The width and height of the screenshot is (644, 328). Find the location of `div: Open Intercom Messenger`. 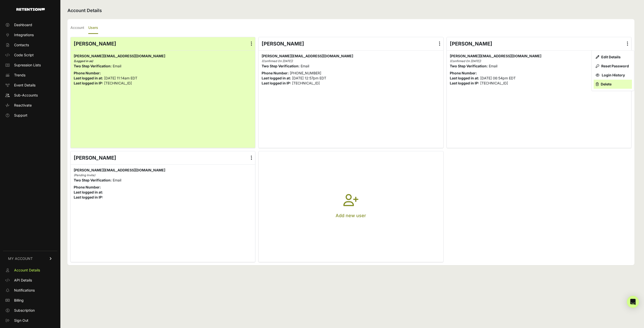

div: Open Intercom Messenger is located at coordinates (633, 302).